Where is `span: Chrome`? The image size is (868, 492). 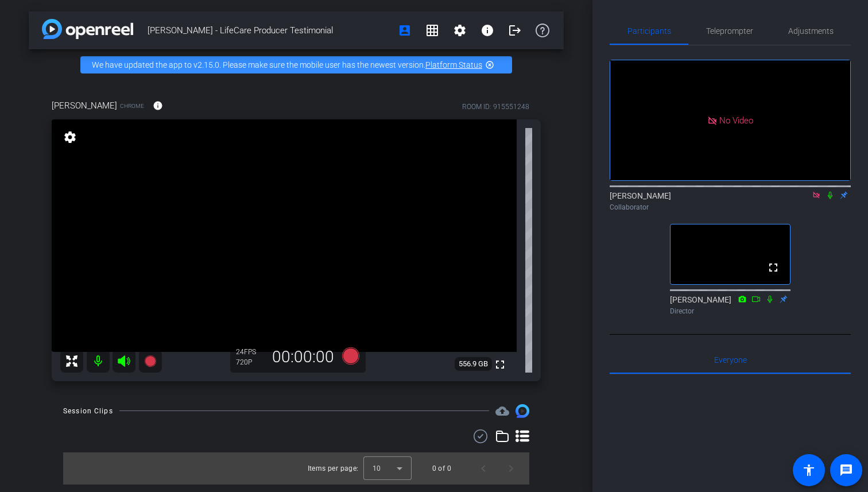 span: Chrome is located at coordinates (132, 106).